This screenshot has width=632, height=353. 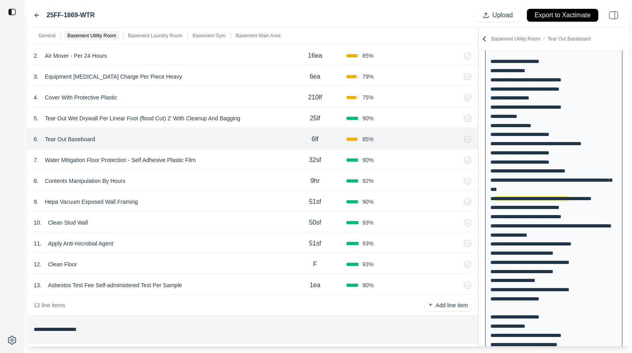 What do you see at coordinates (155, 36) in the screenshot?
I see `p: Basement Laundry Room` at bounding box center [155, 36].